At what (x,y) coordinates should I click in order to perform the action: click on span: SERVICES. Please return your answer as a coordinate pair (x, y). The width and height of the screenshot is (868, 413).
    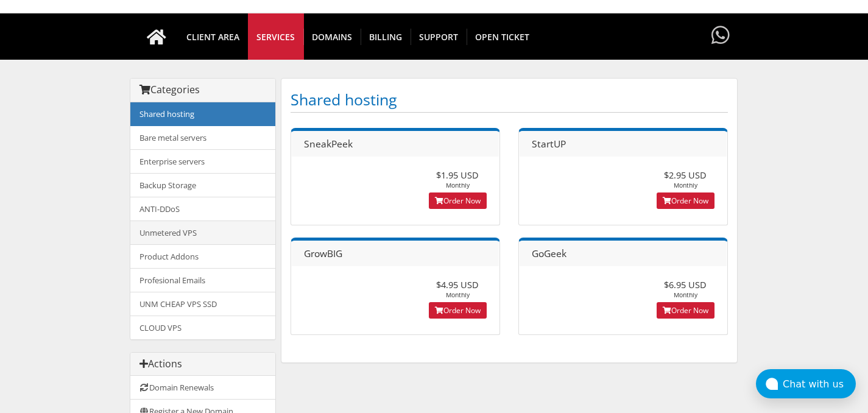
    Looking at the image, I should click on (276, 37).